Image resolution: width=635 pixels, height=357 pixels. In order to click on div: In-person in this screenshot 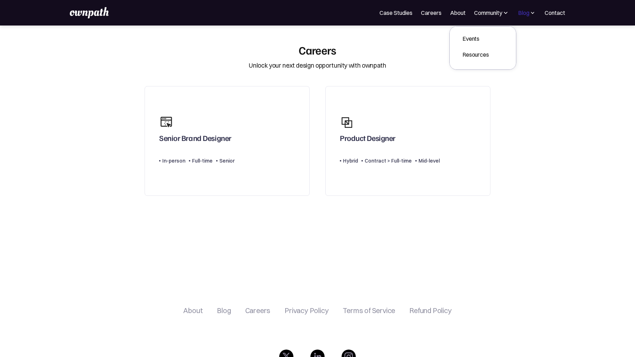, I will do `click(174, 161)`.